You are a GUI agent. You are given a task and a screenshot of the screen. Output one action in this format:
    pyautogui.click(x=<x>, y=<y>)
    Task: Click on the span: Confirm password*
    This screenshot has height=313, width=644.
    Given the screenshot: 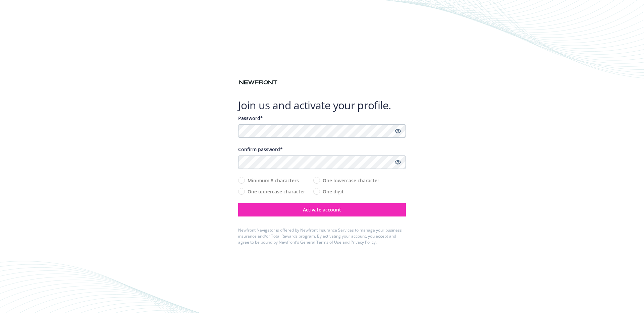 What is the action you would take?
    pyautogui.click(x=260, y=149)
    